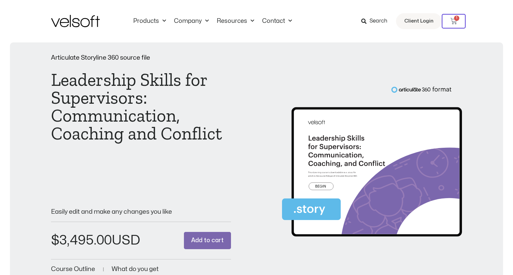 This screenshot has width=513, height=275. What do you see at coordinates (213, 21) in the screenshot?
I see `nav: Menu` at bounding box center [213, 21].